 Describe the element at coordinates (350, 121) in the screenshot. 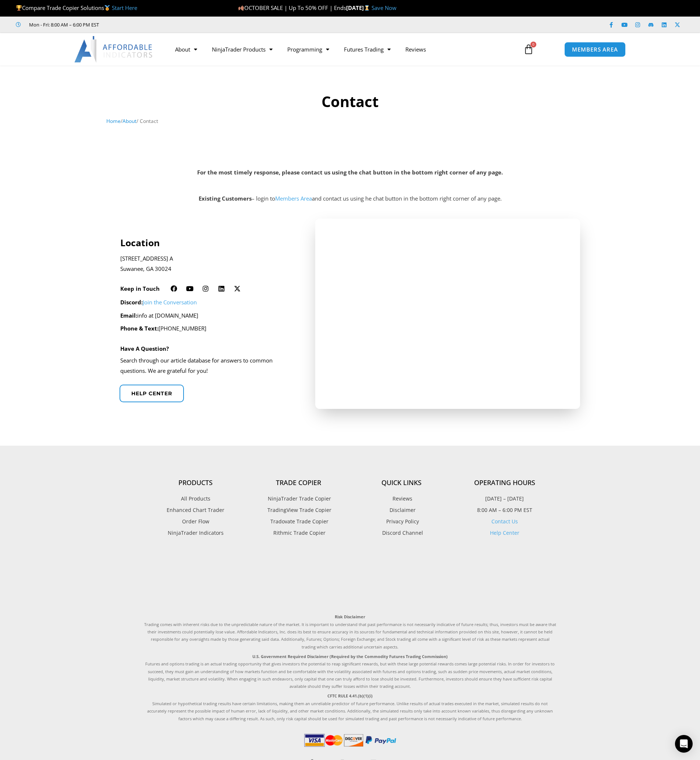

I see `nav: Breadcrumb` at that location.